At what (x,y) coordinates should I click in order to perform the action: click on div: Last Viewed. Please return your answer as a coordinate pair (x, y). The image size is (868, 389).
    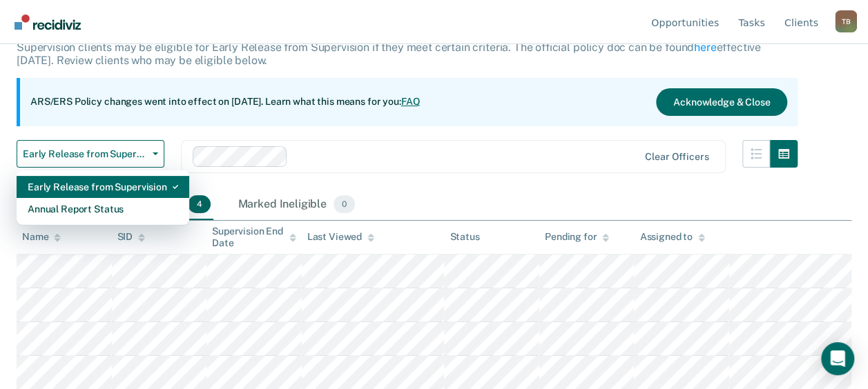
    Looking at the image, I should click on (340, 237).